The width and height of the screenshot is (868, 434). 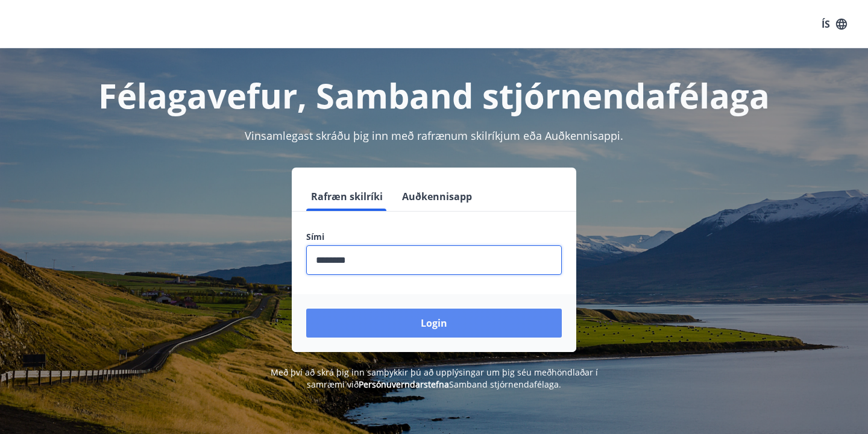 What do you see at coordinates (437, 196) in the screenshot?
I see `button: Auðkennisapp` at bounding box center [437, 196].